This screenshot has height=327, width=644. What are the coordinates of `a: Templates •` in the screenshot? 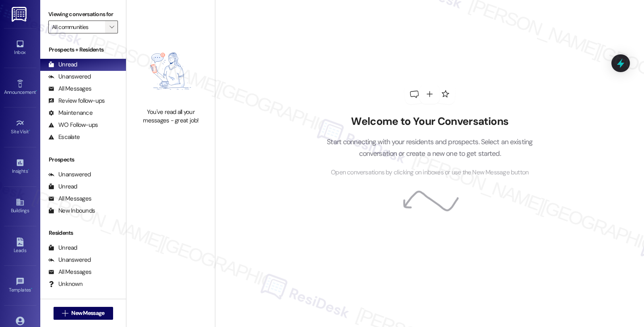 It's located at (20, 286).